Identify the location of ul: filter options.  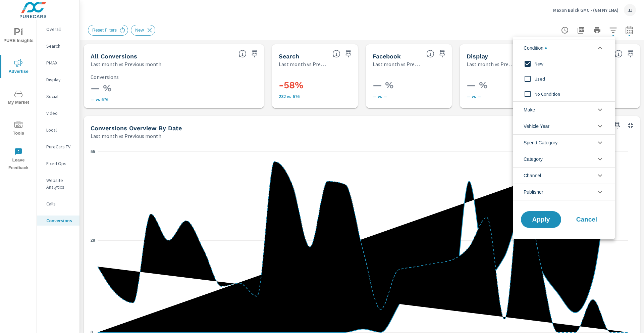
(564, 119).